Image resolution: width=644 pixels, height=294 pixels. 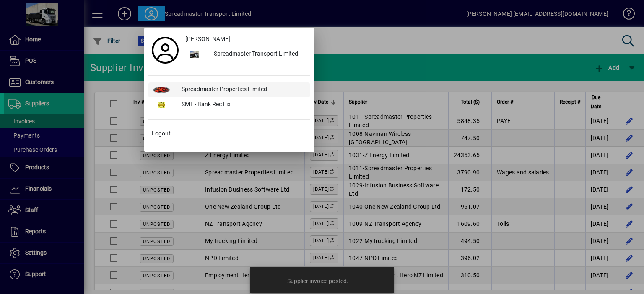 I want to click on div: Spreadmaster Transport Limited, so click(x=258, y=55).